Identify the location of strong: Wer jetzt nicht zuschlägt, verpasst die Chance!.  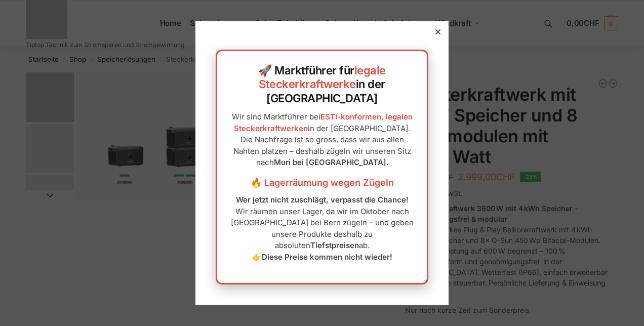
(322, 200).